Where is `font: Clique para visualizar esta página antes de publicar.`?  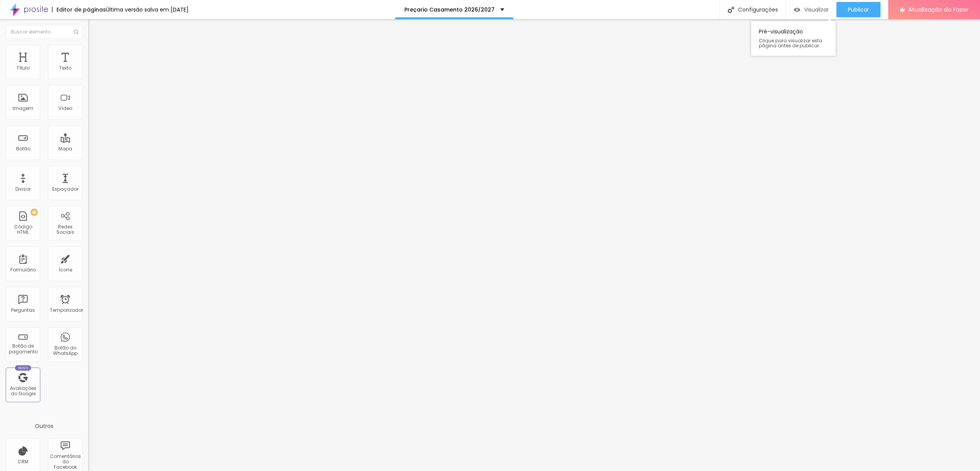 font: Clique para visualizar esta página antes de publicar. is located at coordinates (791, 43).